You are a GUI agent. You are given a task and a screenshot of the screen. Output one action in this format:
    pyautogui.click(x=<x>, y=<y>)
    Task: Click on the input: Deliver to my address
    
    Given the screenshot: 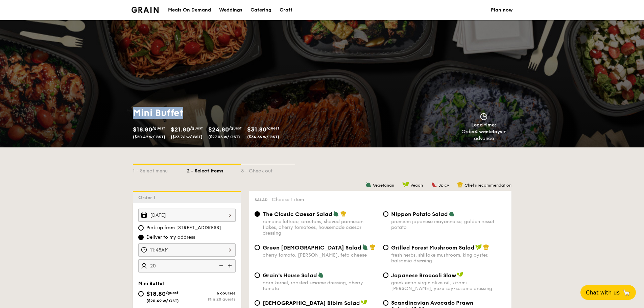 What is the action you would take?
    pyautogui.click(x=141, y=237)
    